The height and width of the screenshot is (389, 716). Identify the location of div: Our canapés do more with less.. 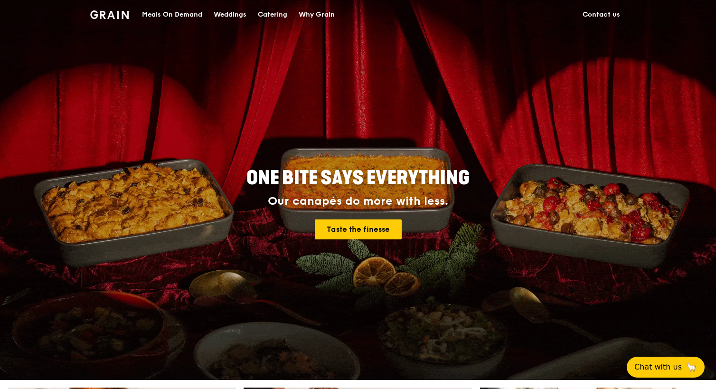
(358, 201).